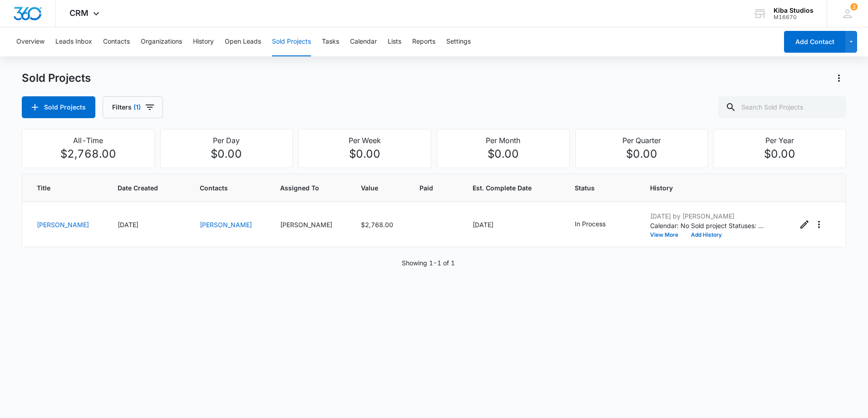 The height and width of the screenshot is (418, 868). I want to click on div: account name, so click(793, 10).